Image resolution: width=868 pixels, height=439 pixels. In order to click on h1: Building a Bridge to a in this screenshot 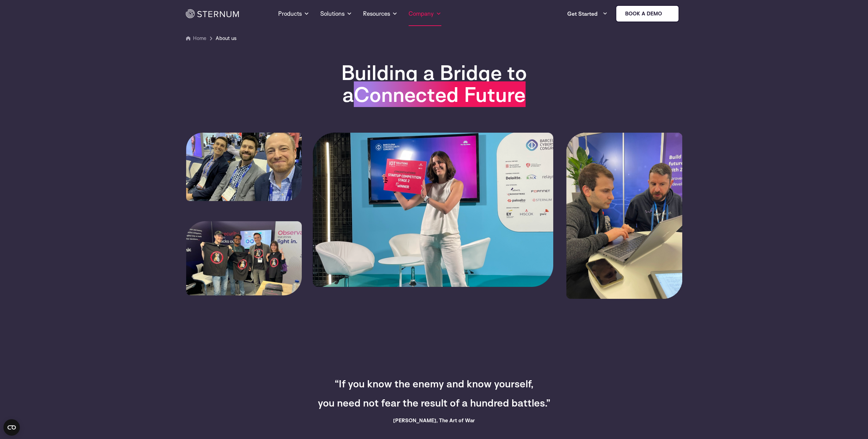, I will do `click(434, 84)`.